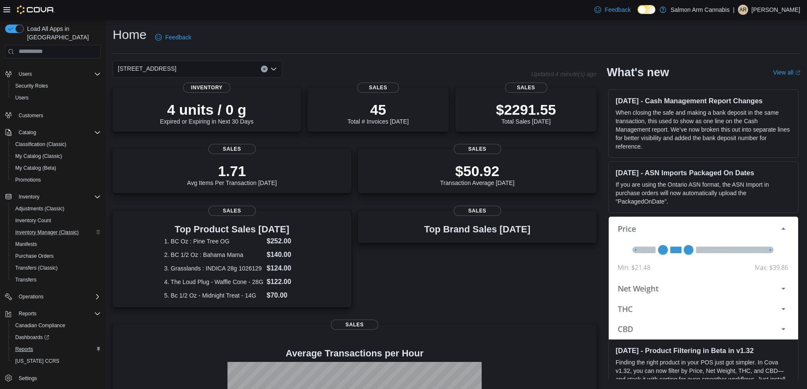 This screenshot has width=807, height=389. What do you see at coordinates (704, 130) in the screenshot?
I see `p: When closing the safe and making a bank deposit in the same transaction, this used to show as one...` at bounding box center [704, 130].